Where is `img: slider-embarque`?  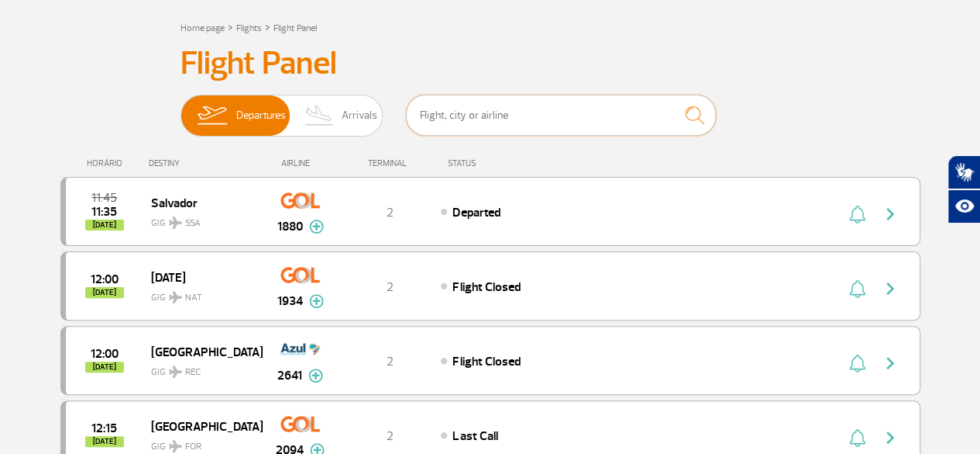 img: slider-embarque is located at coordinates (212, 116).